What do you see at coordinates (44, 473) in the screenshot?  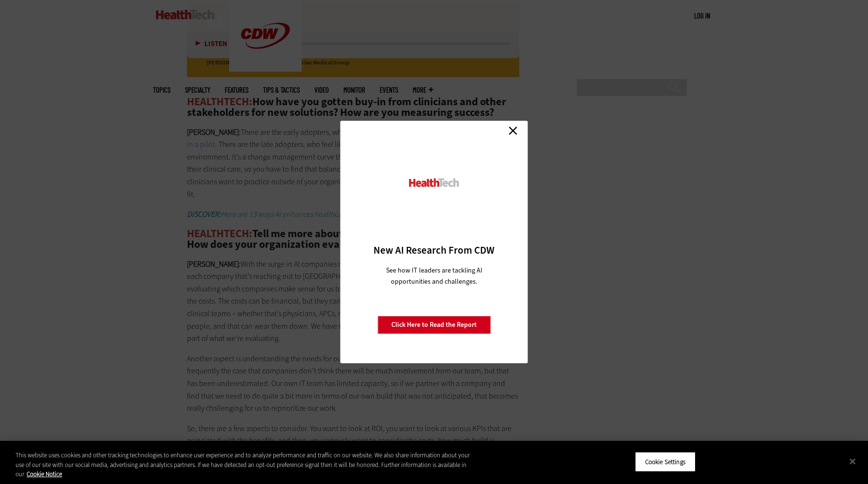 I see `a: More information about your privacy` at bounding box center [44, 473].